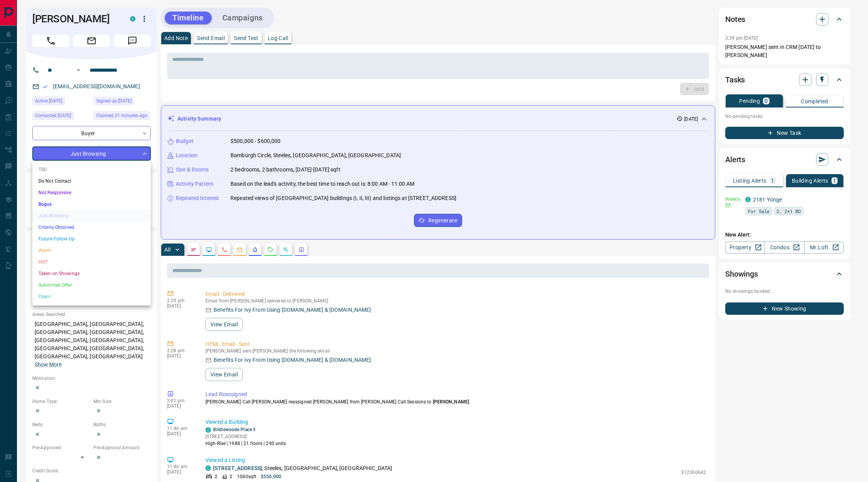 This screenshot has width=868, height=482. I want to click on li: Taken on Showings, so click(91, 273).